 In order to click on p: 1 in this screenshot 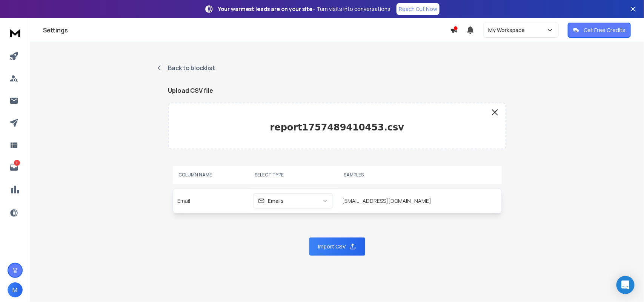, I will do `click(17, 163)`.